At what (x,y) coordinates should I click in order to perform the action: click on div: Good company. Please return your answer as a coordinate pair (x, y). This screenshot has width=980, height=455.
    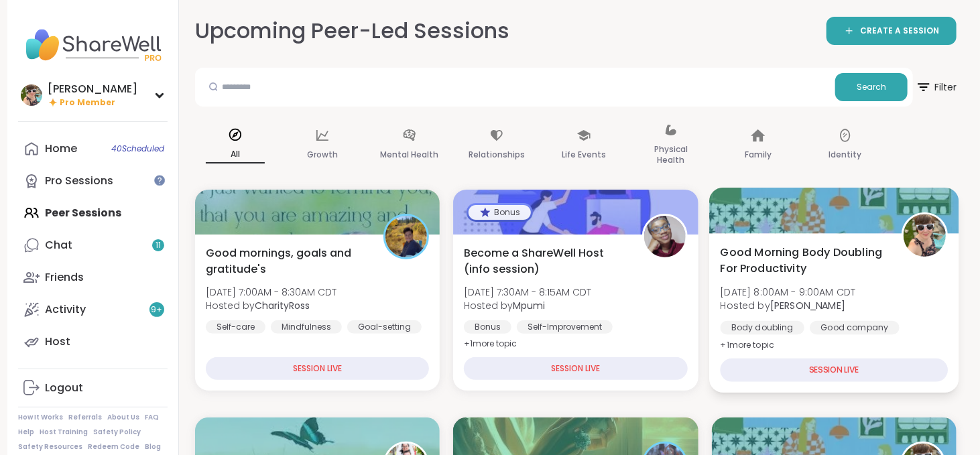
    Looking at the image, I should click on (854, 328).